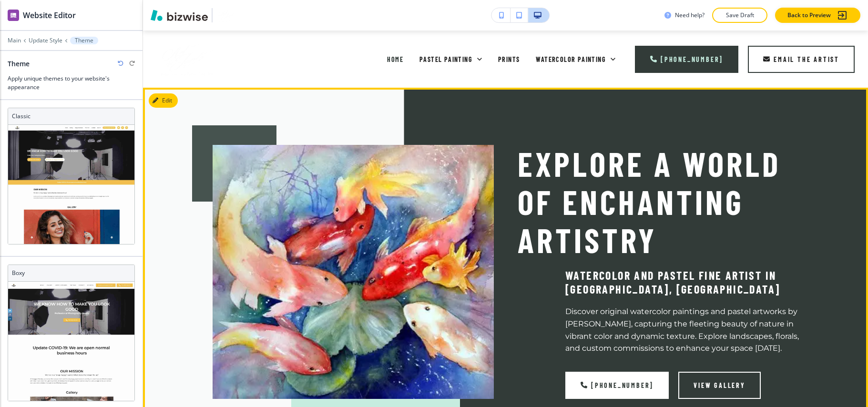 The image size is (868, 407). What do you see at coordinates (71, 333) in the screenshot?
I see `div: BoxyBoxy` at bounding box center [71, 333].